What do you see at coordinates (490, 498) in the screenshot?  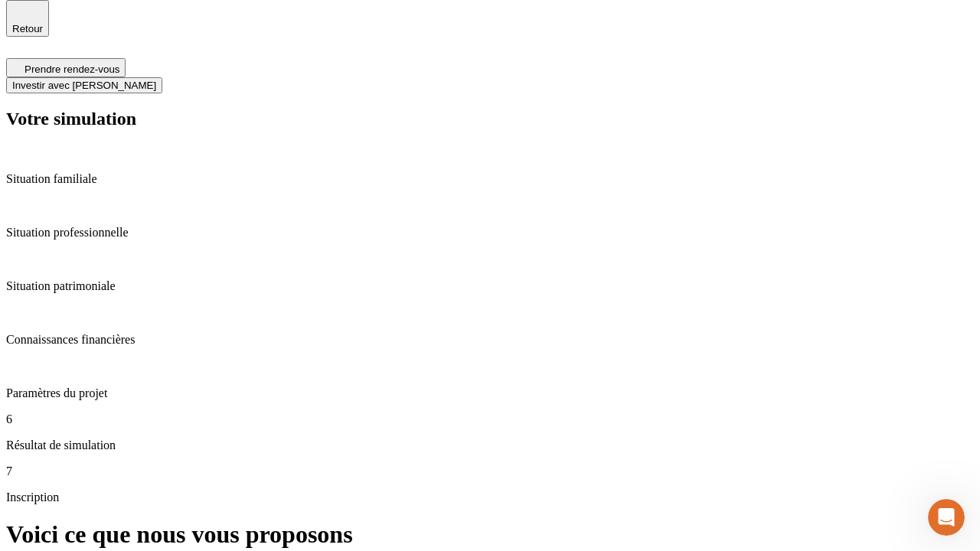 I see `p: Inscription` at bounding box center [490, 498].